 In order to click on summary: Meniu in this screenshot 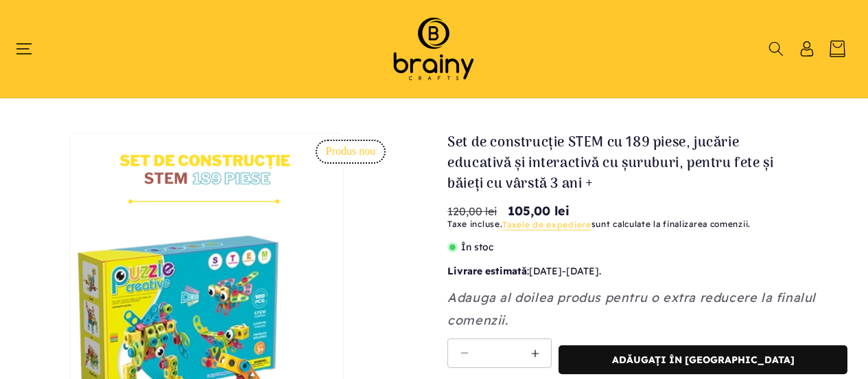, I will do `click(30, 49)`.